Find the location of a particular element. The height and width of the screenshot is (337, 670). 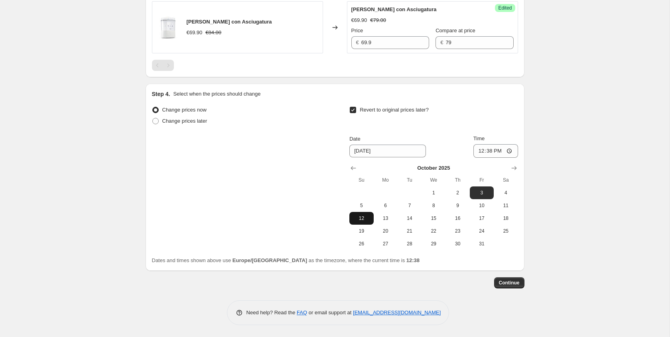

span: 19 is located at coordinates (361, 231).